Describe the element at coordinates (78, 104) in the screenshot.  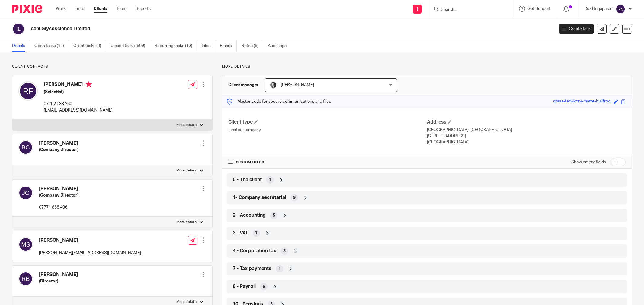
I see `p: 07702 033 260` at that location.